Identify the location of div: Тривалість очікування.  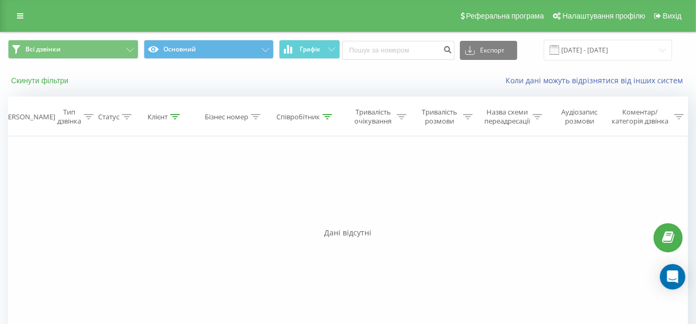
(373, 117).